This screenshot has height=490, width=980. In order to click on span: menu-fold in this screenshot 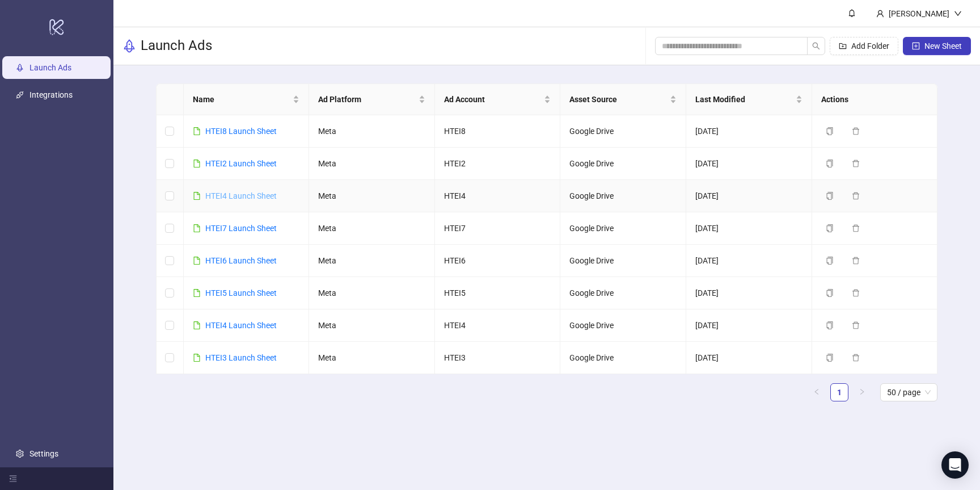, I will do `click(13, 479)`.